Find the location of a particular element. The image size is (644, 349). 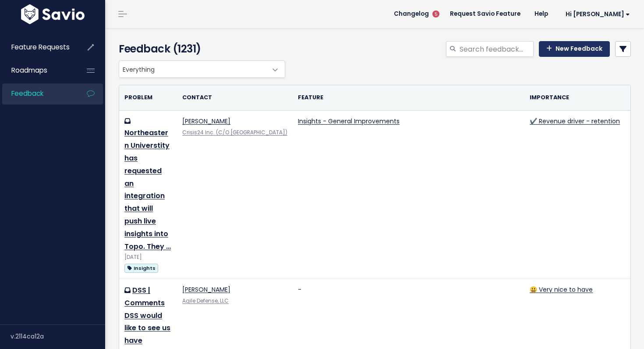

span: 5 is located at coordinates (436, 14).